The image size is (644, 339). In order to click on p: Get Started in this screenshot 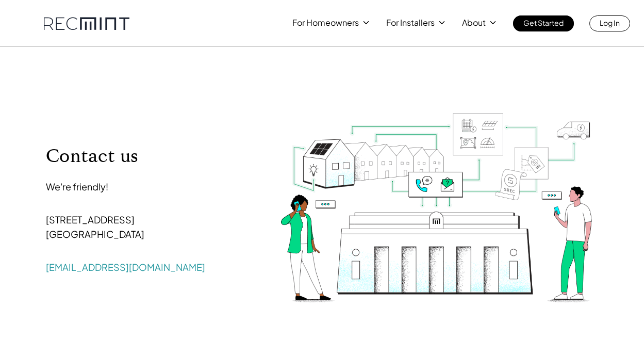, I will do `click(544, 23)`.